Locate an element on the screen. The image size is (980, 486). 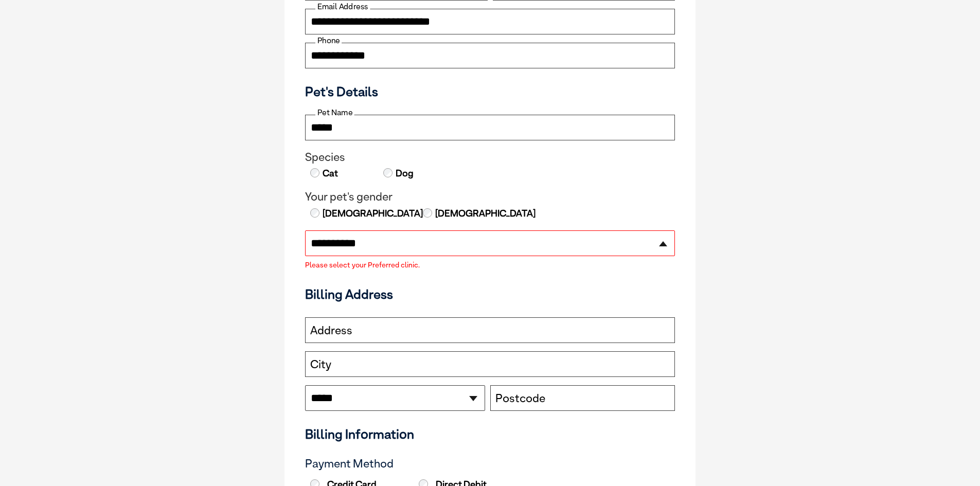
h3: Billing Information is located at coordinates (490, 434).